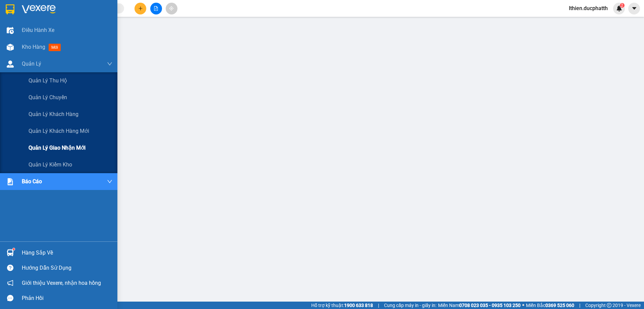  What do you see at coordinates (490, 305) in the screenshot?
I see `strong: 0708 023 035 - 0935 103 250` at bounding box center [490, 305].